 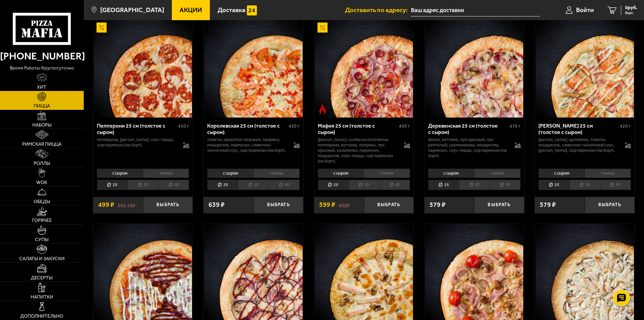 What do you see at coordinates (585, 69) in the screenshot?
I see `img: Чикен Ранч 25 см (толстое с сыром)` at bounding box center [585, 69].